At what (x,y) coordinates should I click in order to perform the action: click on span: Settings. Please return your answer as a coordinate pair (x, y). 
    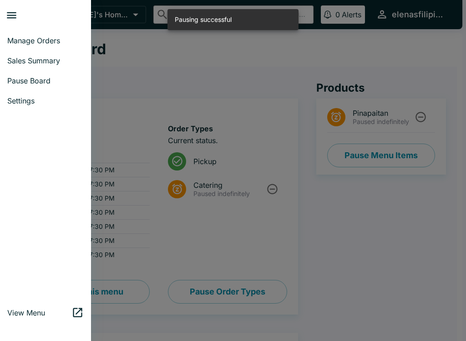
    Looking at the image, I should click on (46, 101).